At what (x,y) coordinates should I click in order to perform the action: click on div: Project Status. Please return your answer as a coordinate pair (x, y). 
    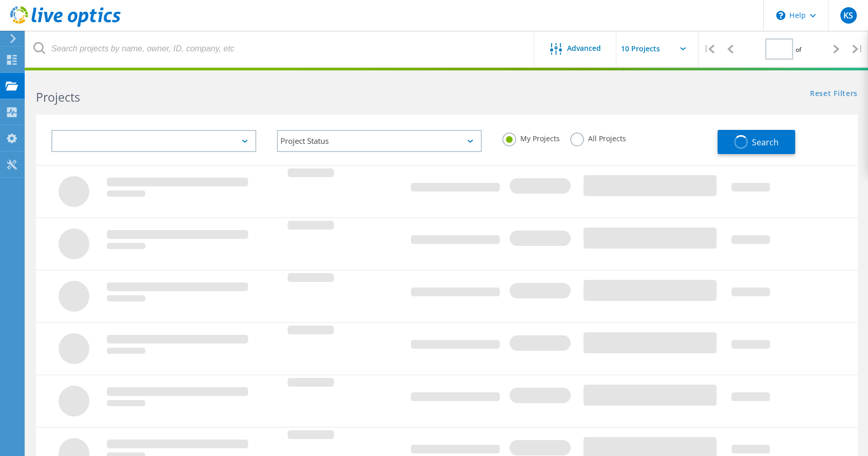
    Looking at the image, I should click on (379, 140).